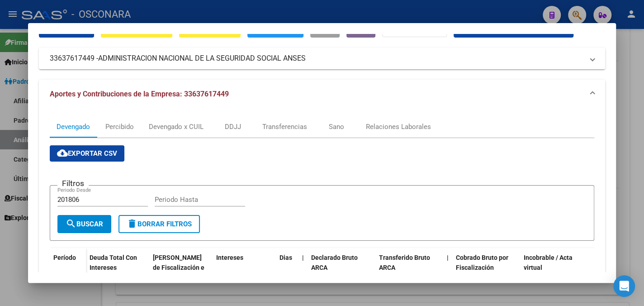 The width and height of the screenshot is (644, 306). I want to click on mat-icon: delete, so click(132, 224).